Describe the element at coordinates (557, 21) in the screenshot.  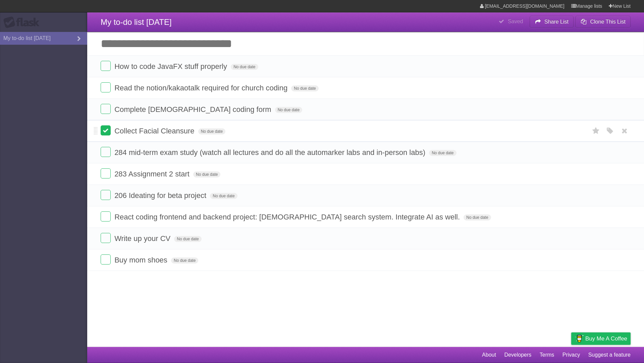
I see `b: Share List` at that location.